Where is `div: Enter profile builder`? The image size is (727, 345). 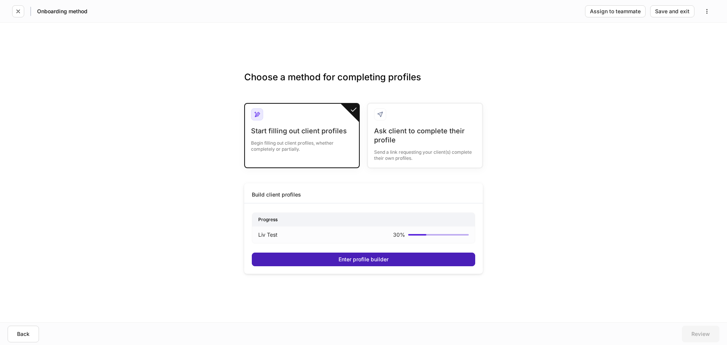
div: Enter profile builder is located at coordinates (363, 259).